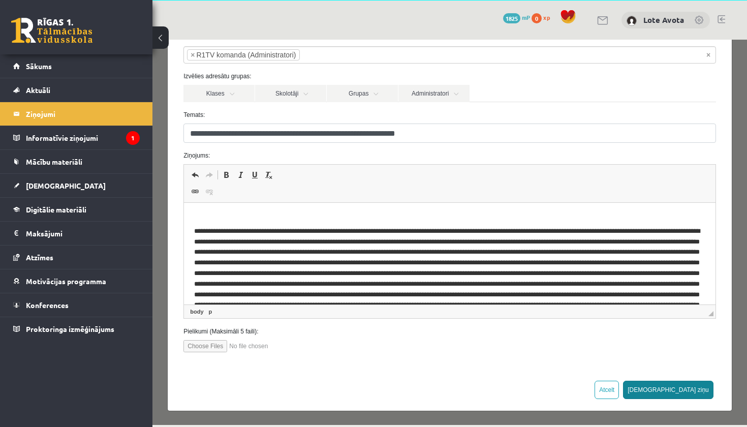 The width and height of the screenshot is (747, 427). Describe the element at coordinates (631, 21) in the screenshot. I see `img: Lote Avota` at that location.